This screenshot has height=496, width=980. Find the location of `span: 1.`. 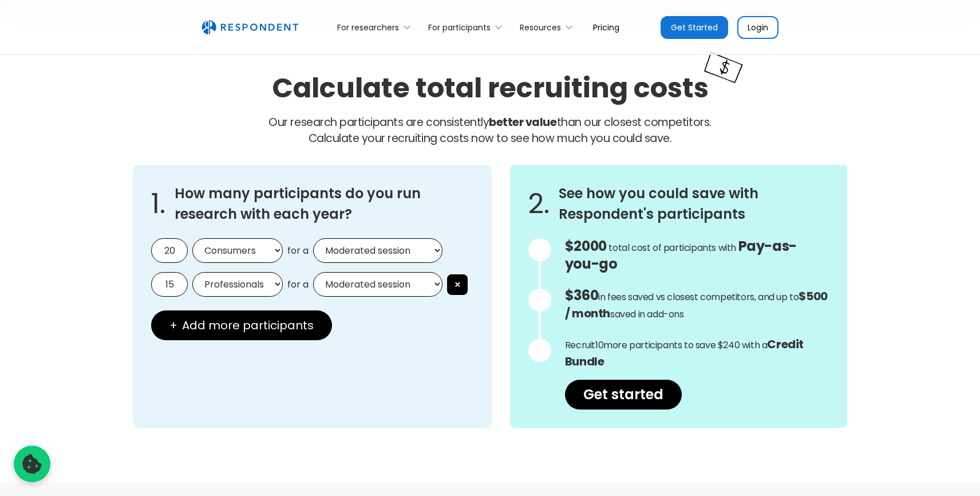

span: 1. is located at coordinates (158, 204).